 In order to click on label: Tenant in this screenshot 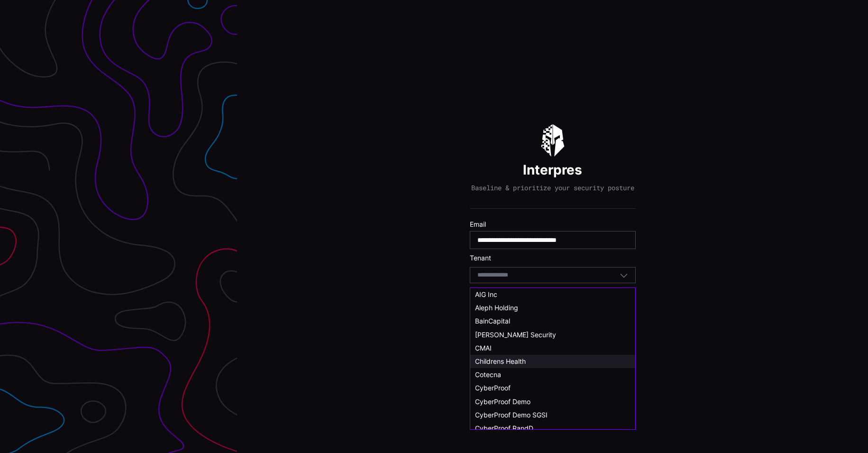, I will do `click(553, 258)`.